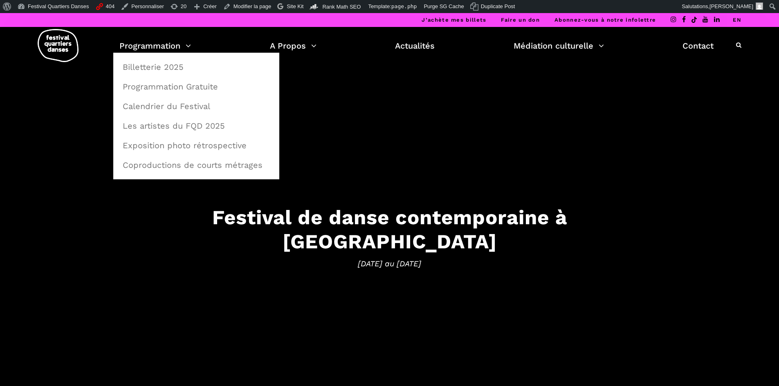  Describe the element at coordinates (196, 87) in the screenshot. I see `a: Programmation Gratuite` at that location.